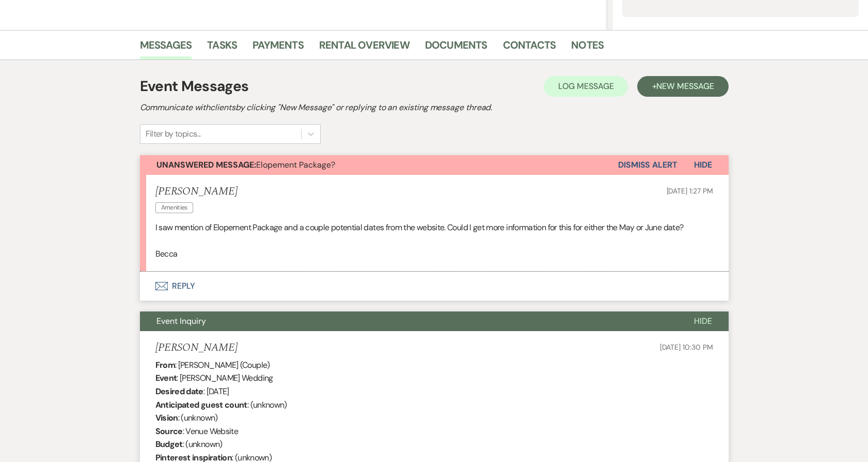 This screenshot has width=868, height=462. What do you see at coordinates (167, 418) in the screenshot?
I see `b: Vision` at bounding box center [167, 418].